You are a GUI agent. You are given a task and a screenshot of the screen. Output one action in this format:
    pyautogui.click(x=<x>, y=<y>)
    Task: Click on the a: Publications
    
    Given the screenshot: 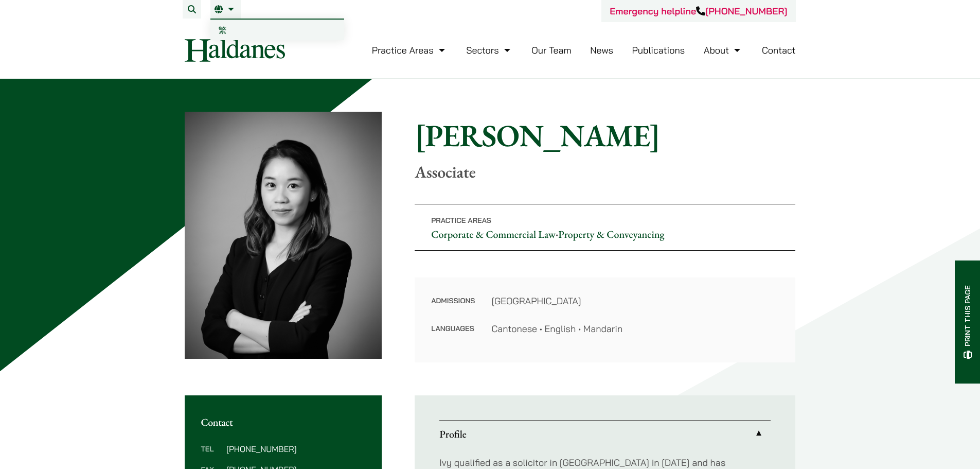 What is the action you would take?
    pyautogui.click(x=658, y=50)
    